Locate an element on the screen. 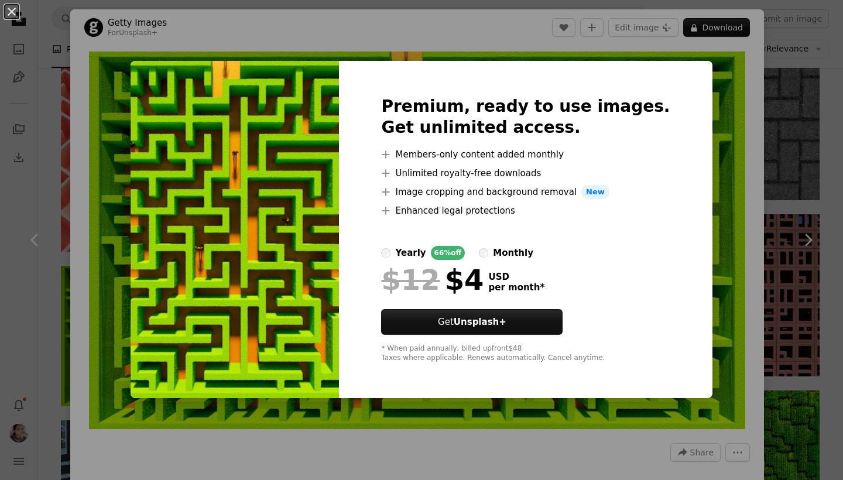  div: yearly is located at coordinates (410, 253).